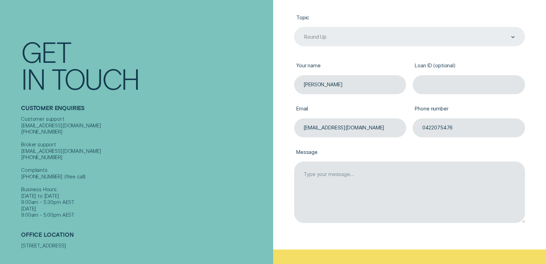  Describe the element at coordinates (95, 79) in the screenshot. I see `div: Touch` at that location.